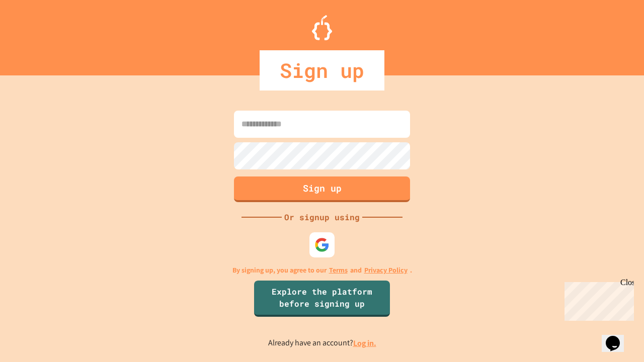  I want to click on div: Or signup using, so click(322, 217).